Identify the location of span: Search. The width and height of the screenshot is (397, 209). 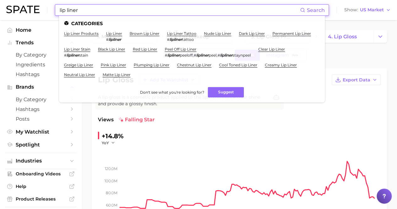
(316, 10).